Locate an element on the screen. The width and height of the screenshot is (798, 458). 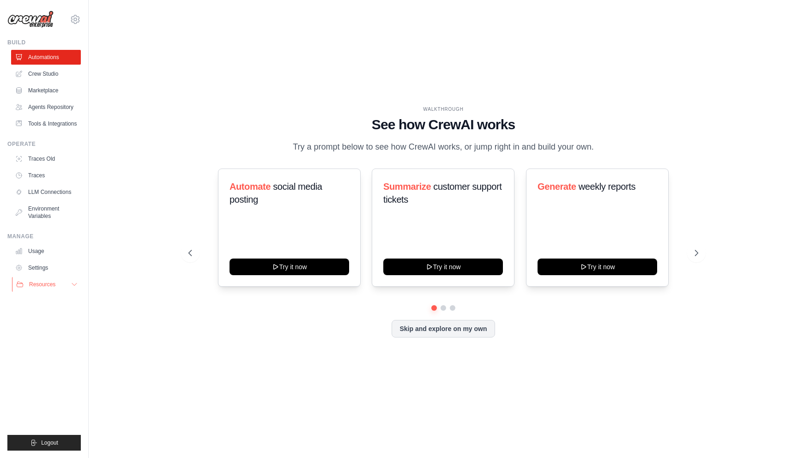
a: Settings is located at coordinates (46, 268).